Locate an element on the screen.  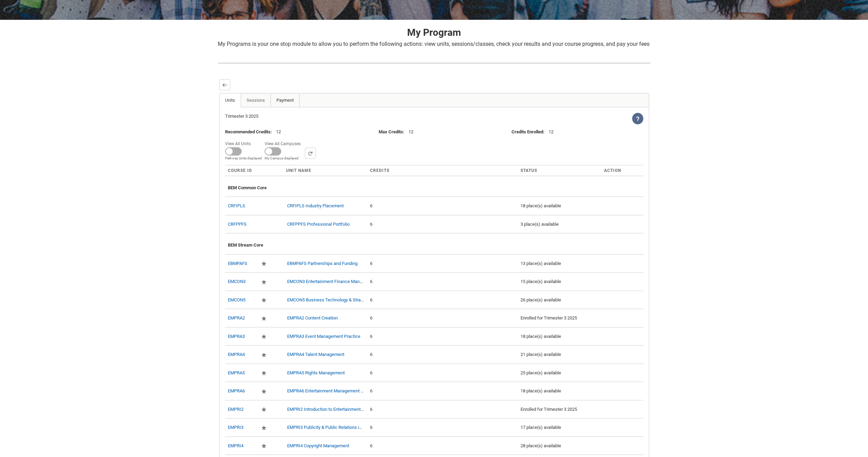
span: My Programs is your one stop module to allow you to perform the following actions: view units, se... is located at coordinates (434, 44).